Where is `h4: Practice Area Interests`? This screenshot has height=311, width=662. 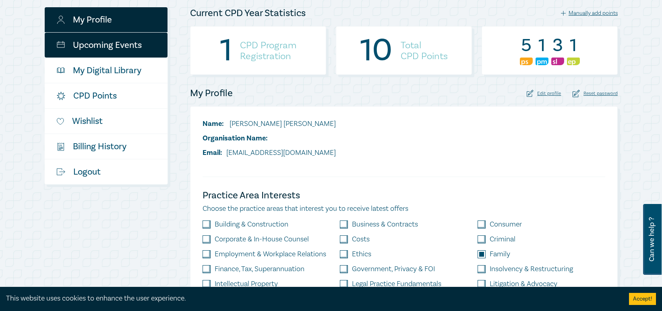
h4: Practice Area Interests is located at coordinates (404, 196).